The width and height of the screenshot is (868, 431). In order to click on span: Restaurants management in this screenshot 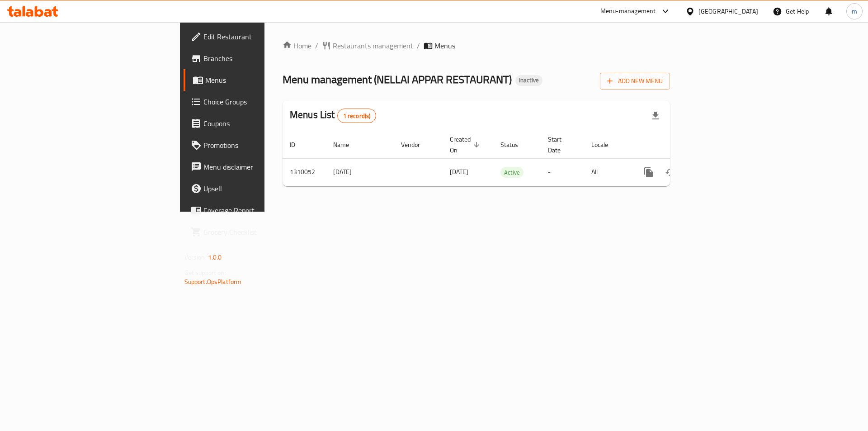, I will do `click(373, 45)`.